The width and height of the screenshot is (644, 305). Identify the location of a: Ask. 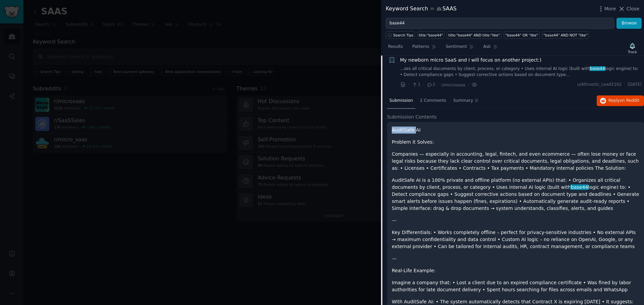
(490, 48).